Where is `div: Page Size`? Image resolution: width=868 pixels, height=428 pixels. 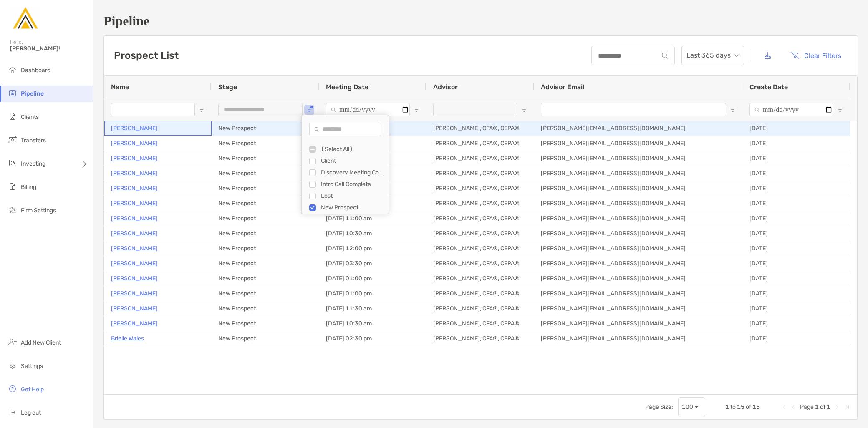 div: Page Size is located at coordinates (692, 407).